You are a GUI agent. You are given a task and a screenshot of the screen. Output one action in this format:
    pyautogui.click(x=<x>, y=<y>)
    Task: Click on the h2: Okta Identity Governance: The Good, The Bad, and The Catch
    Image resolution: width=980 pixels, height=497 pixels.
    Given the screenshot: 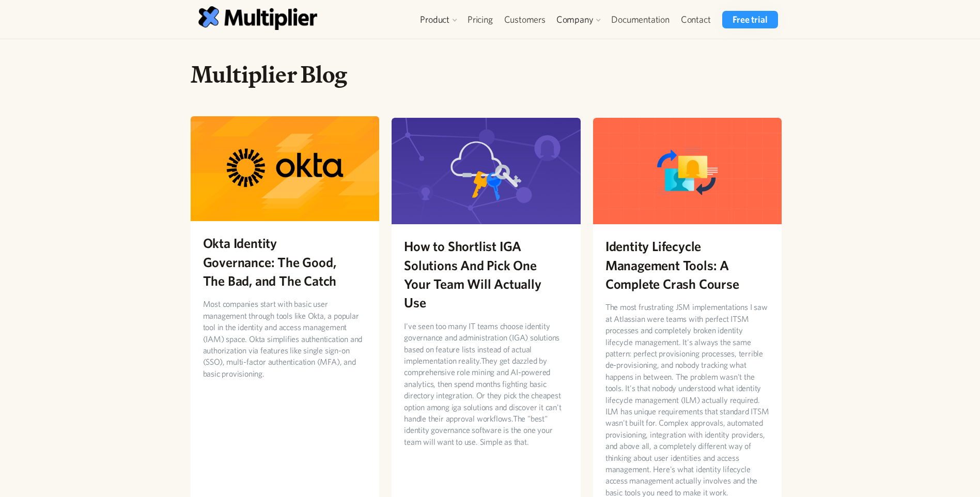 What is the action you would take?
    pyautogui.click(x=285, y=261)
    